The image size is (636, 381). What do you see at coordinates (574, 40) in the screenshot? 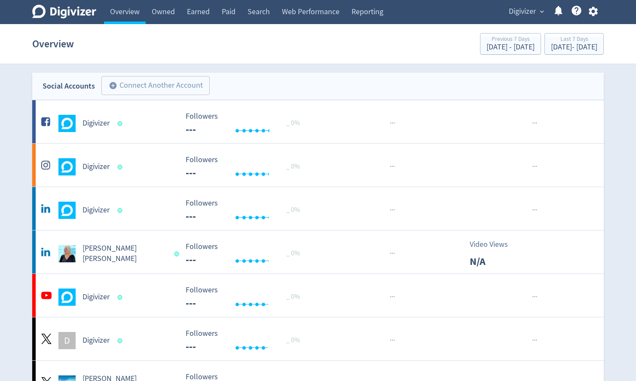
I see `div: Last 7 Days` at bounding box center [574, 40].